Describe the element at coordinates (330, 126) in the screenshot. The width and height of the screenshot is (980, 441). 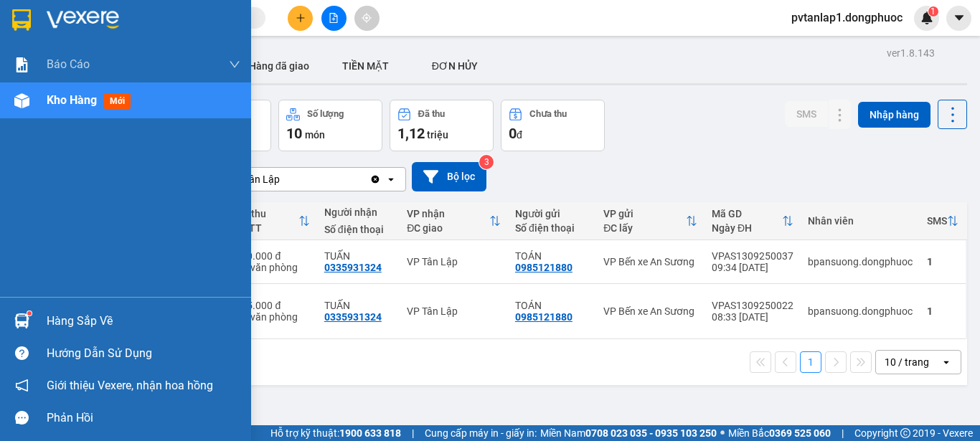
I see `button: Số lượng10món` at that location.